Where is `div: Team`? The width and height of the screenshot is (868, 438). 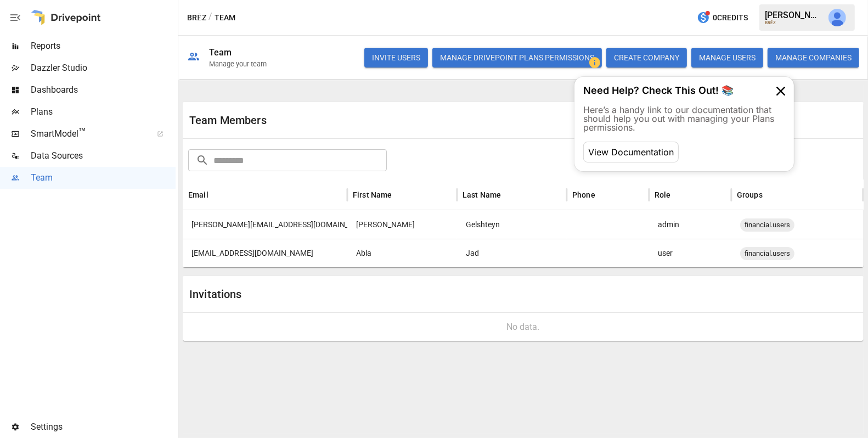 div: Team is located at coordinates (220, 52).